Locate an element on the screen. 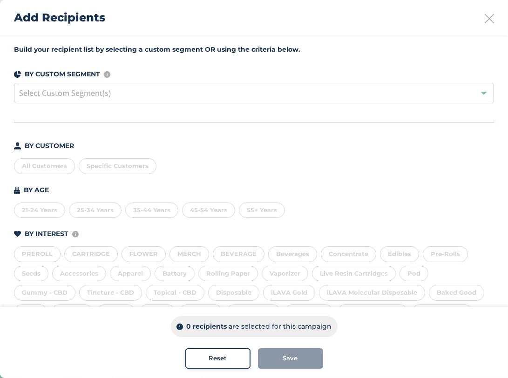 This screenshot has width=508, height=378. div: iLAVA Molecular Disposable is located at coordinates (372, 293).